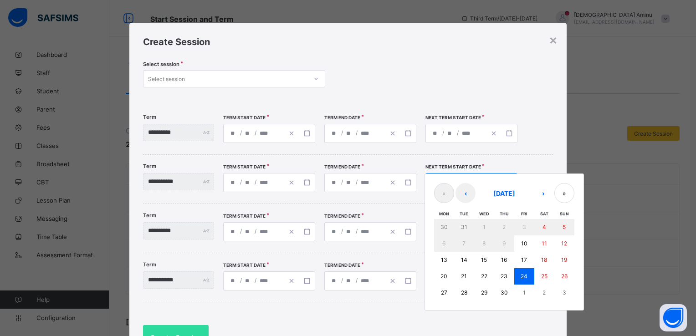  What do you see at coordinates (484, 227) in the screenshot?
I see `button: 1 April 2026` at bounding box center [484, 227].